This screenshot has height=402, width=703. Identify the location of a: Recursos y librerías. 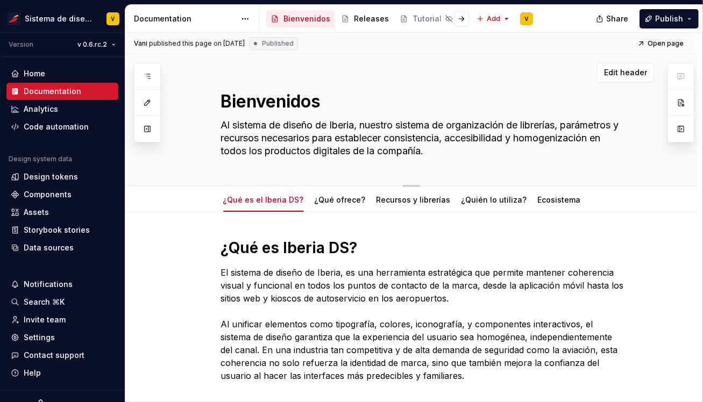
(414, 200).